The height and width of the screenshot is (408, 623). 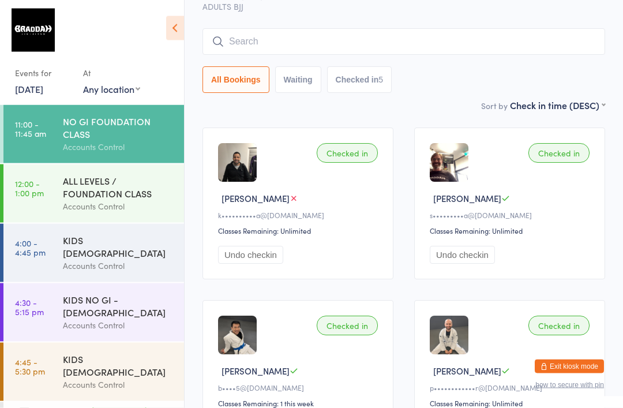 I want to click on time: 4:30 - 5:15 pm, so click(x=29, y=307).